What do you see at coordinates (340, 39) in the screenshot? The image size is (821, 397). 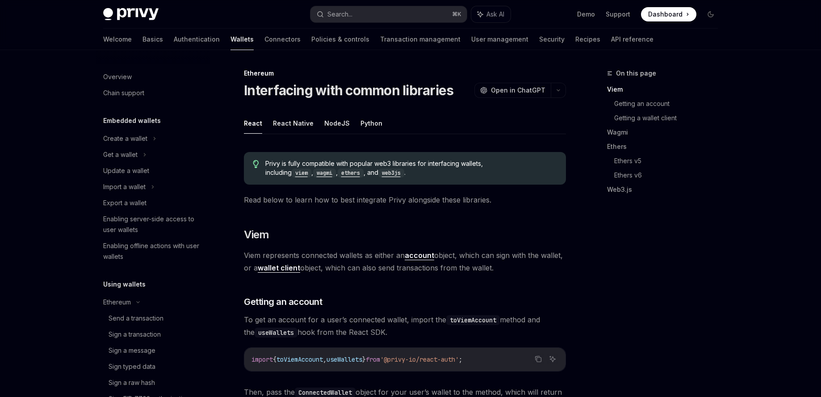 I see `a: Policies & controls` at bounding box center [340, 39].